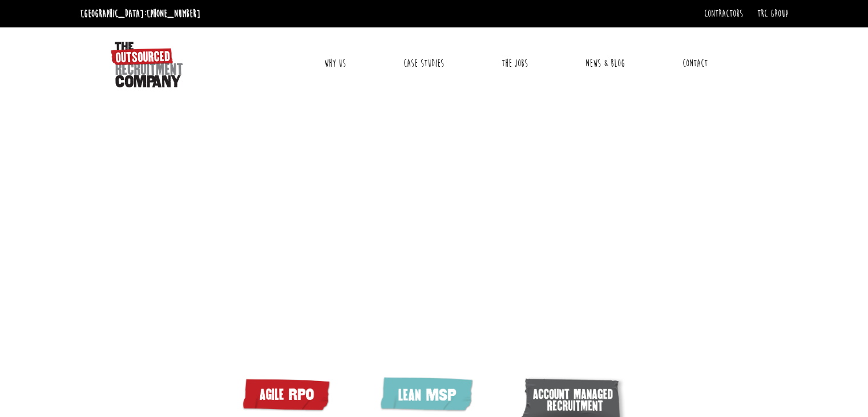 Image resolution: width=868 pixels, height=417 pixels. What do you see at coordinates (288, 395) in the screenshot?
I see `img: Agile RPO` at bounding box center [288, 395].